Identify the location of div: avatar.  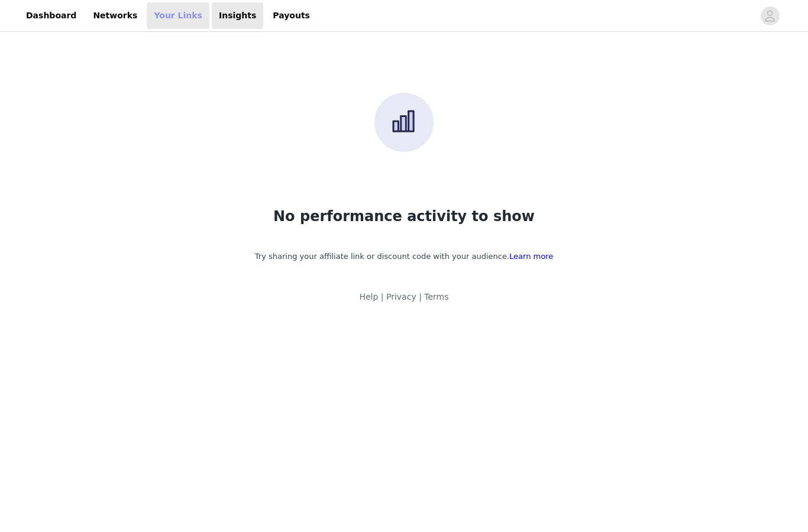
(770, 16).